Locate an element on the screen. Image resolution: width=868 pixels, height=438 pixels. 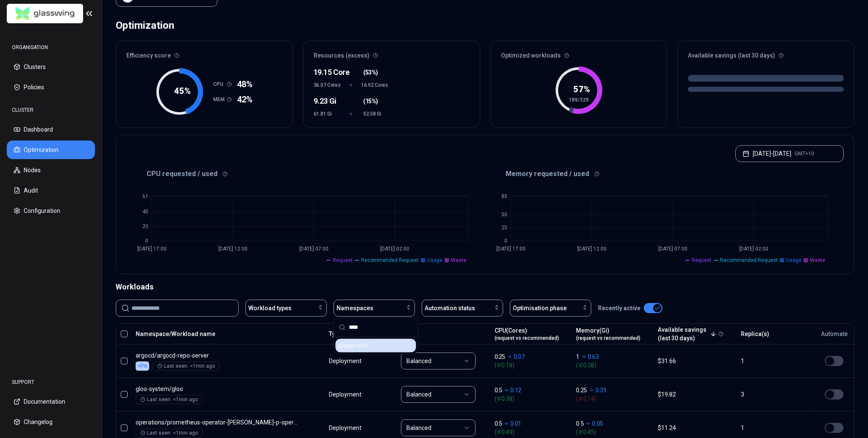
button: Memory(Gi)(request vs recommended) is located at coordinates (608, 334).